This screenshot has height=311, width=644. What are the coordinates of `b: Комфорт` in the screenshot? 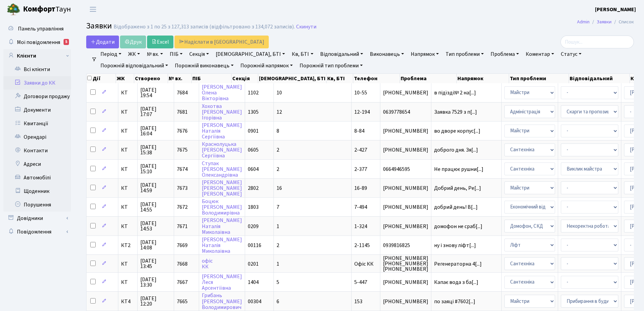 It's located at (39, 9).